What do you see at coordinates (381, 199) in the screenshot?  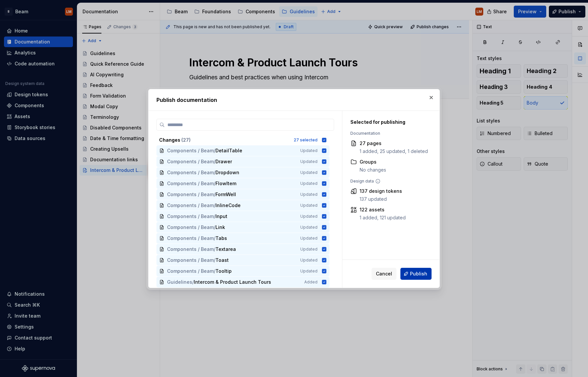 I see `div: 137 updated` at bounding box center [381, 199].